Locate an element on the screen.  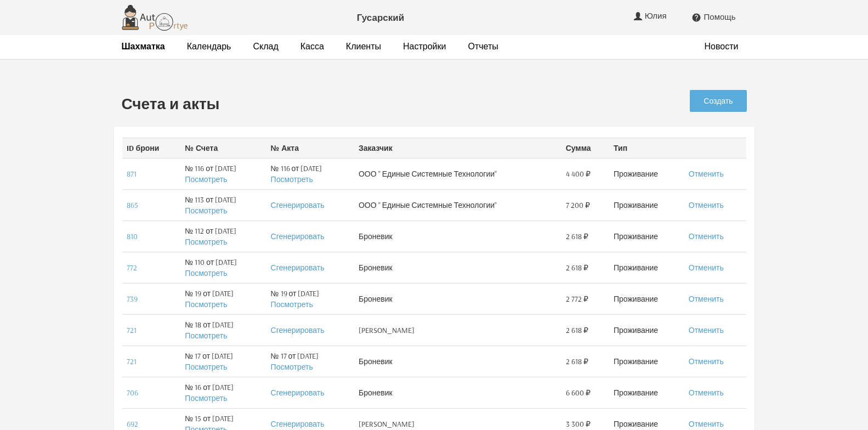
a: Клиенты is located at coordinates (363, 46).